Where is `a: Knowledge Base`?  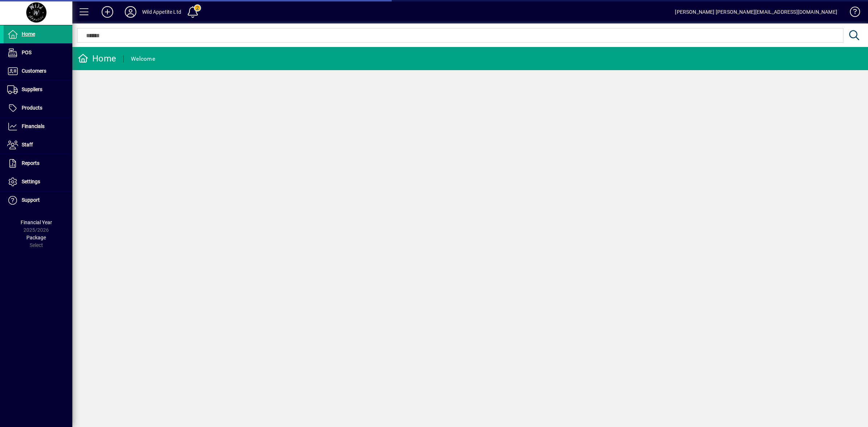
a: Knowledge Base is located at coordinates (852, 13).